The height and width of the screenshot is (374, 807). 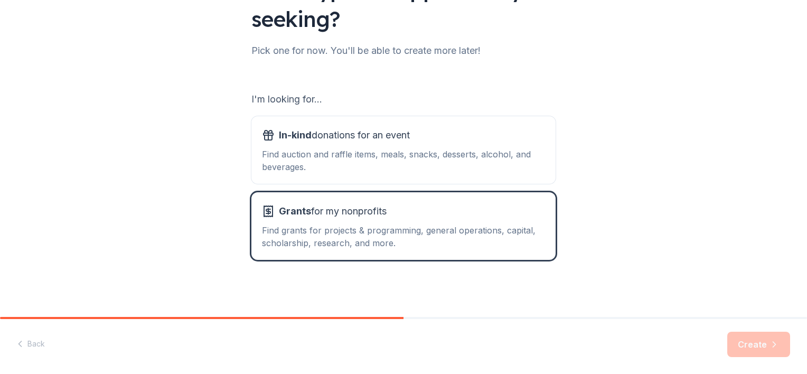 I want to click on div: I'm looking for..., so click(x=404, y=99).